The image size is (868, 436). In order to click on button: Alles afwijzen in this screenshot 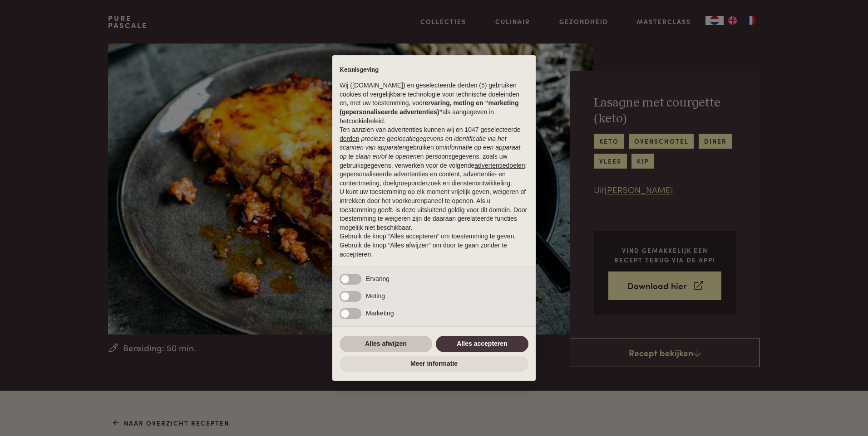, I will do `click(386, 344)`.